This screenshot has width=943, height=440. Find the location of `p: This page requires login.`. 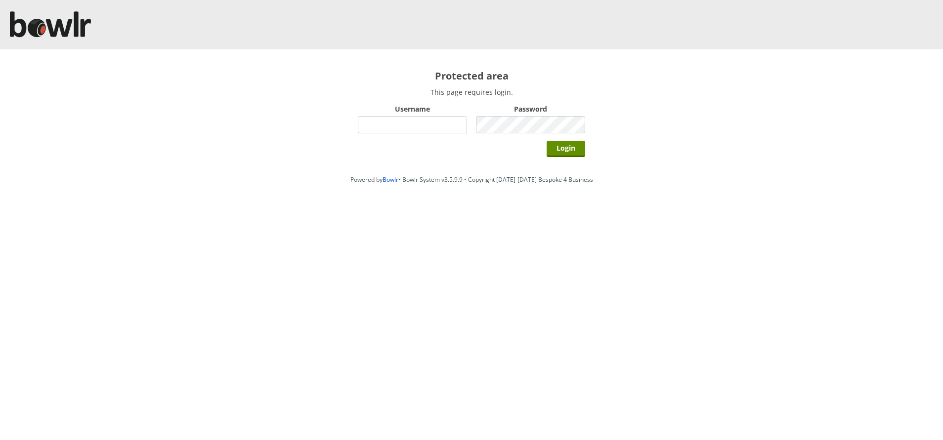

p: This page requires login. is located at coordinates (472, 92).